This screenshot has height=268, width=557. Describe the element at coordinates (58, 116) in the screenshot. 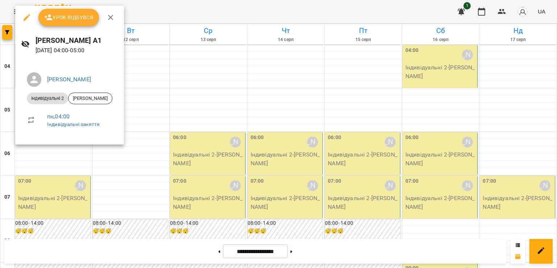

I see `a: пн , 04:00` at that location.